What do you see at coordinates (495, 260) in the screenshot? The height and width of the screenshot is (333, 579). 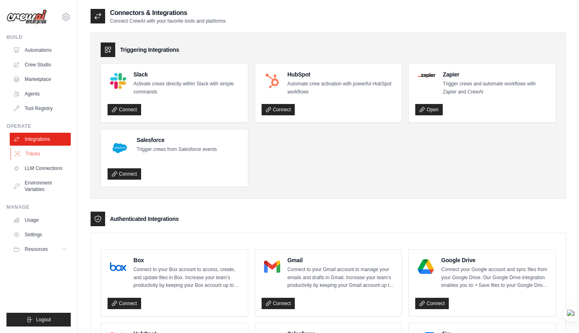 I see `h4: Google Drive` at bounding box center [495, 260].